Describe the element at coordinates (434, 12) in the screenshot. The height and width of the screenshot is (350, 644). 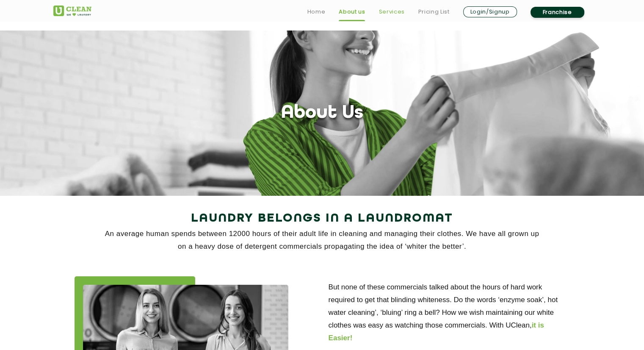
I see `a: Pricing List` at that location.